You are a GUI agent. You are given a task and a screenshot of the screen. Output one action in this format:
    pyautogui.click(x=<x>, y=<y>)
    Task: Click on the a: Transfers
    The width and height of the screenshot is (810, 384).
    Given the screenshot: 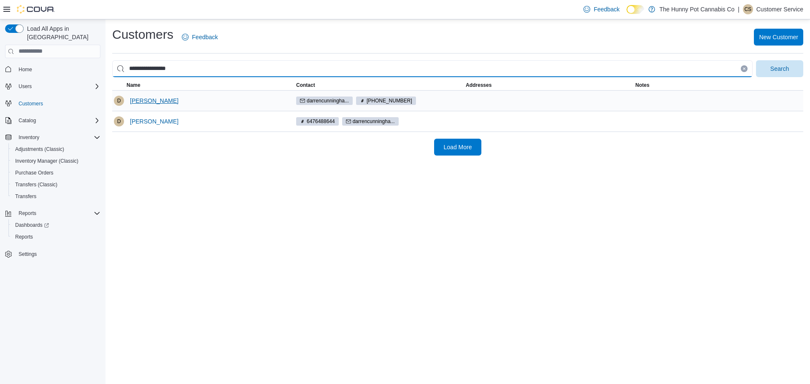 What is the action you would take?
    pyautogui.click(x=26, y=197)
    